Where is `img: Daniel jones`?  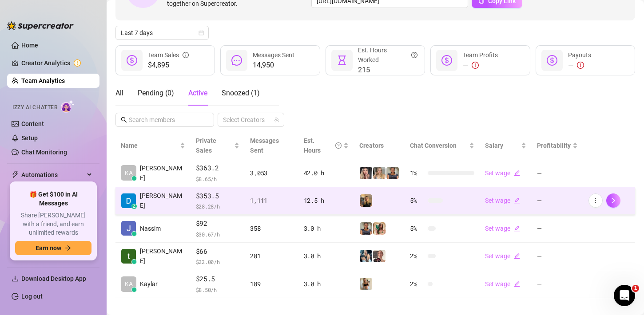 img: Daniel jones is located at coordinates (129, 200).